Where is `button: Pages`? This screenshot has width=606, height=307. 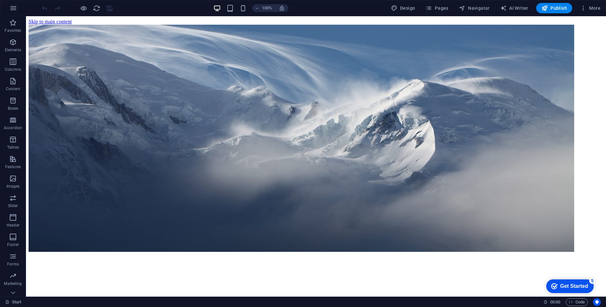
button: Pages is located at coordinates (437, 8).